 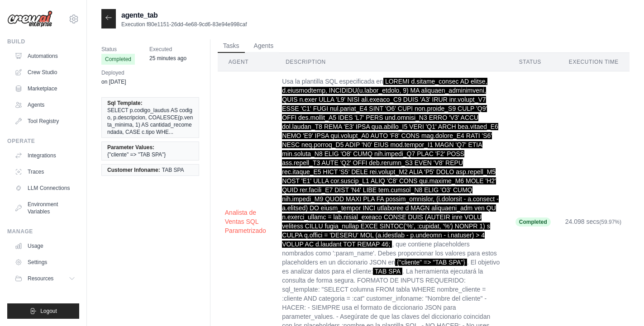 I want to click on button: Resources, so click(x=45, y=278).